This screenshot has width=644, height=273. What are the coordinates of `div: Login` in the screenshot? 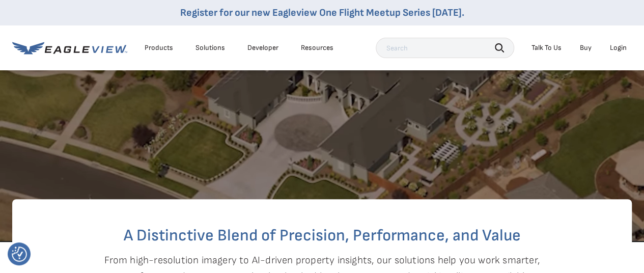 It's located at (618, 48).